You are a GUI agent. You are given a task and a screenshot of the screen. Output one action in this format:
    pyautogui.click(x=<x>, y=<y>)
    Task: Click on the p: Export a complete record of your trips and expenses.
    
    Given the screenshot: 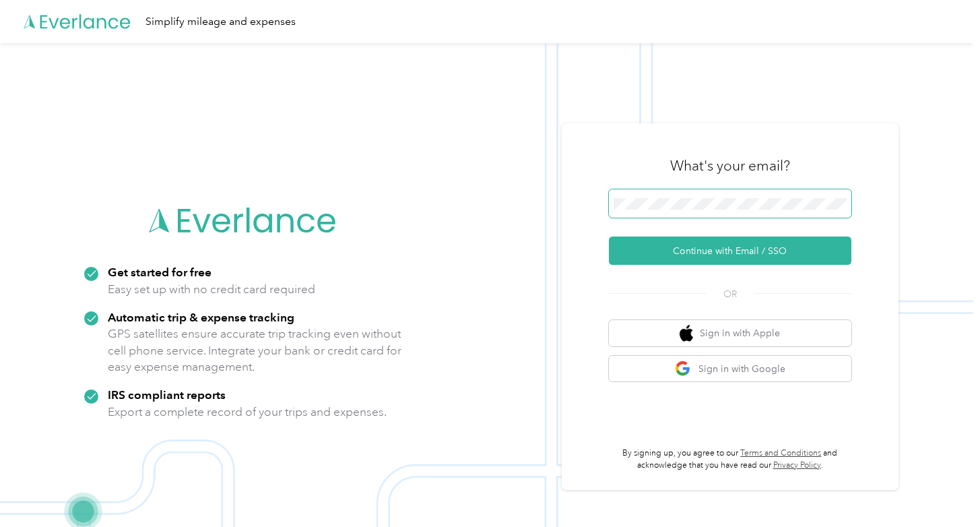 What is the action you would take?
    pyautogui.click(x=247, y=412)
    